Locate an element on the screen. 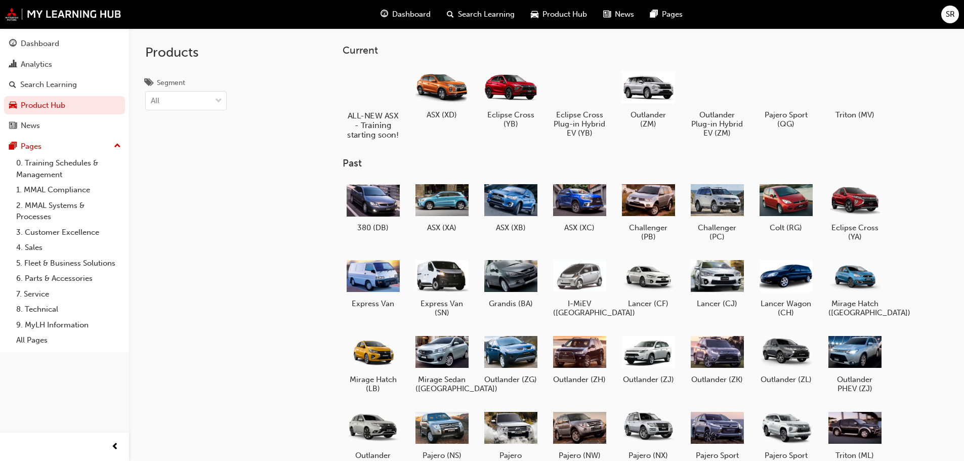 The width and height of the screenshot is (964, 461). h5: Mirage Hatch (LB) is located at coordinates (373, 384).